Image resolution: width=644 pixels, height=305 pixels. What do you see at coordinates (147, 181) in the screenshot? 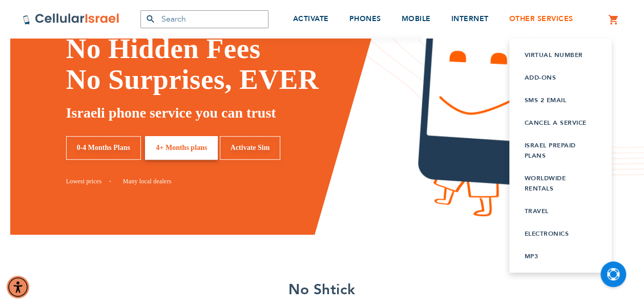
I see `a: Many local dealers` at bounding box center [147, 181].